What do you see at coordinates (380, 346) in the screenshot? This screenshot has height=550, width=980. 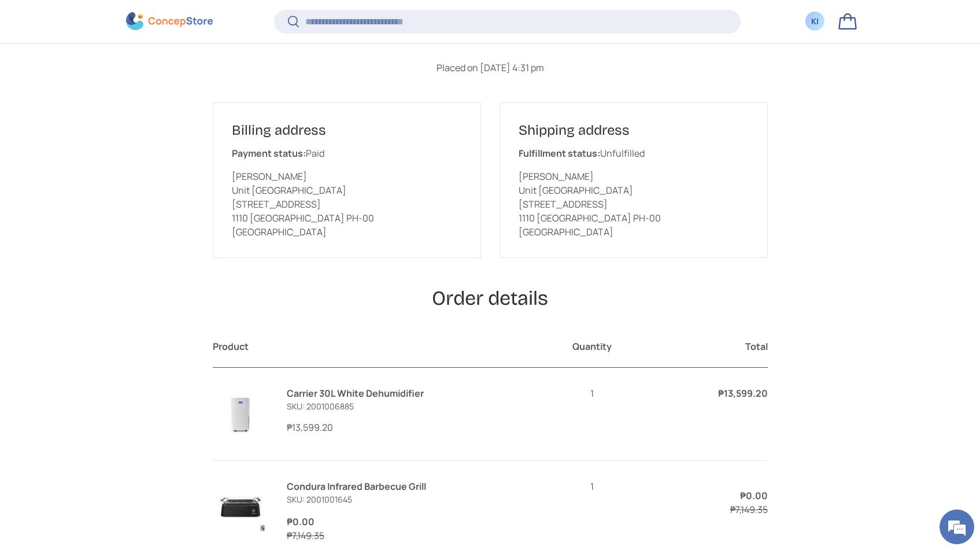 I see `th: Product` at bounding box center [380, 346].